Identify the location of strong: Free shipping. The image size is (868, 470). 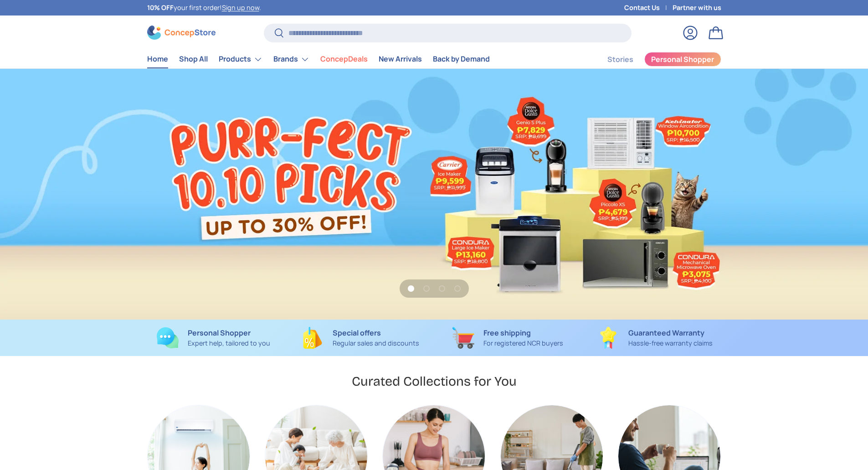
(507, 333).